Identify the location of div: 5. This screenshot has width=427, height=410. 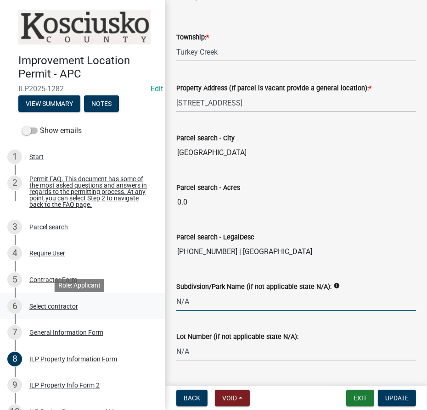
(15, 280).